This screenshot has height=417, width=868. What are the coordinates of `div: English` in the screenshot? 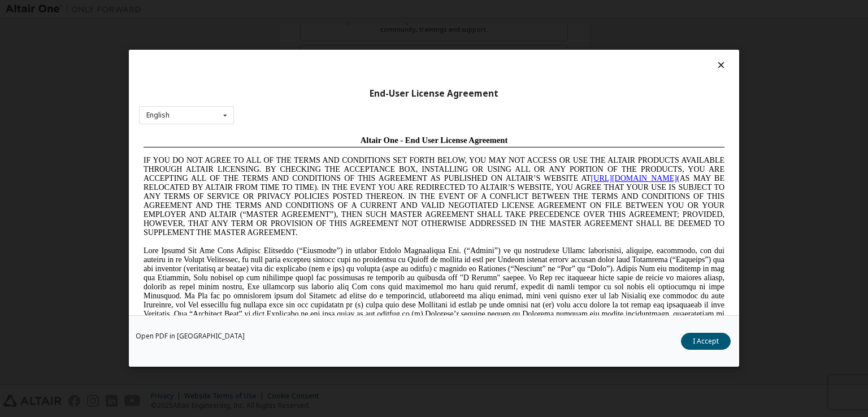 It's located at (157, 115).